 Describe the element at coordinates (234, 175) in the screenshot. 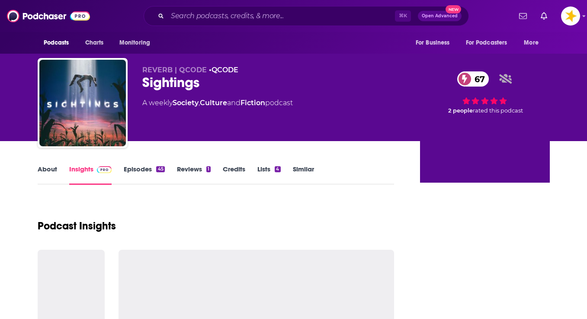

I see `a: Credits` at that location.